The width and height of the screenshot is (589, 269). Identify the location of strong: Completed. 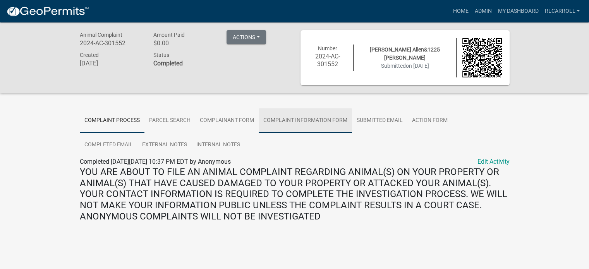
(168, 63).